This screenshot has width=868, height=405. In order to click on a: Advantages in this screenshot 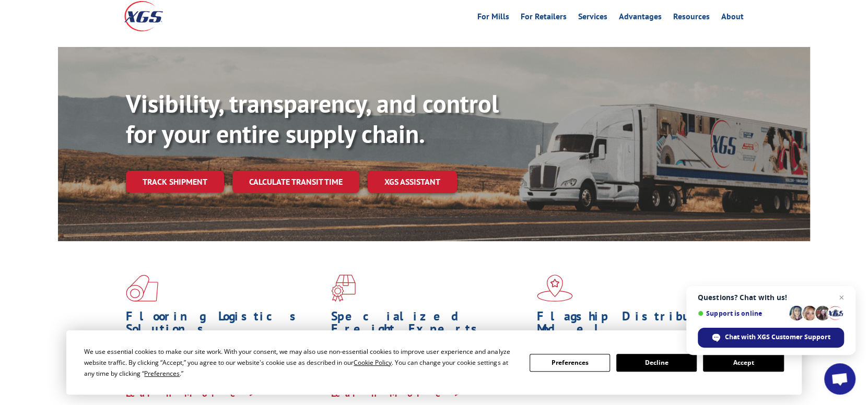, I will do `click(640, 19)`.